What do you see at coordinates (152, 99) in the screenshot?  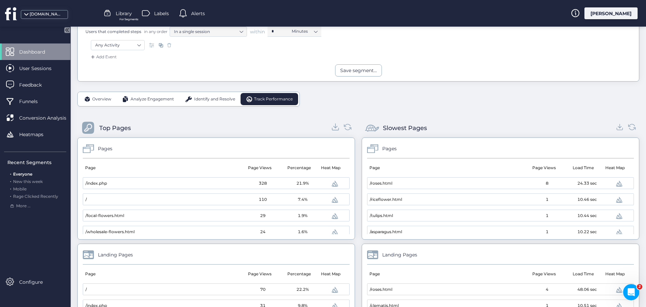 I see `span: Analyze Engagement` at bounding box center [152, 99].